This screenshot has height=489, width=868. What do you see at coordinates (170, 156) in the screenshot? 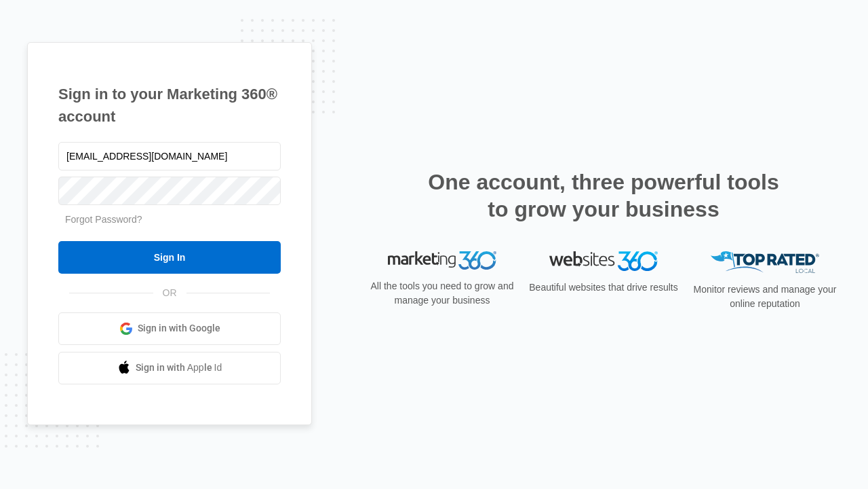
I see `input: Email` at bounding box center [170, 156].